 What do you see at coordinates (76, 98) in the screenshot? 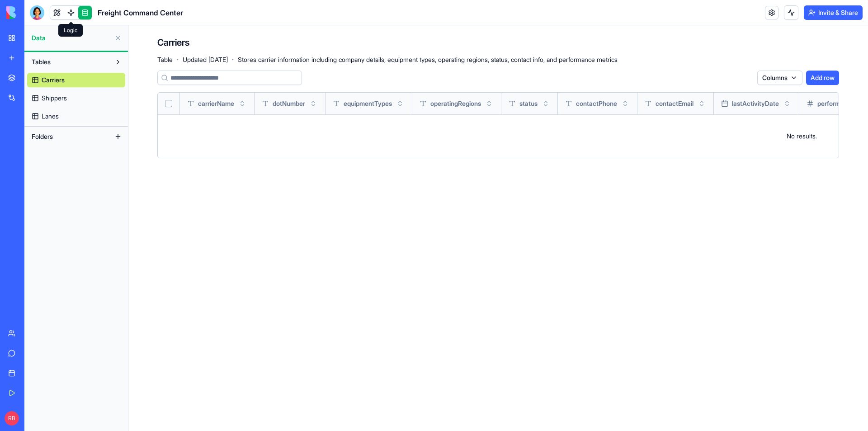
I see `a: Shippers` at bounding box center [76, 98].